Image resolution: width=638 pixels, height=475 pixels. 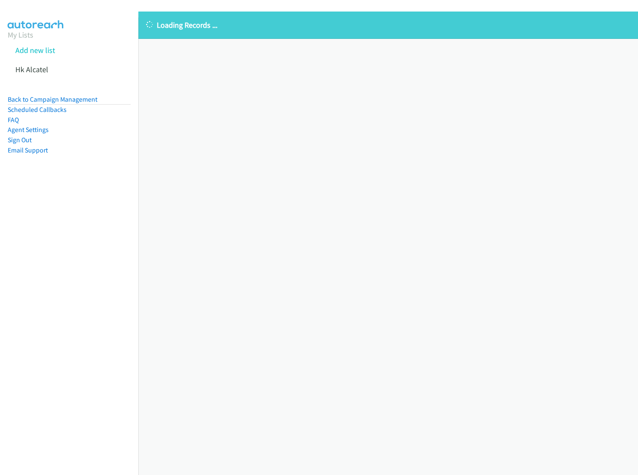 What do you see at coordinates (37, 109) in the screenshot?
I see `a: Scheduled Callbacks` at bounding box center [37, 109].